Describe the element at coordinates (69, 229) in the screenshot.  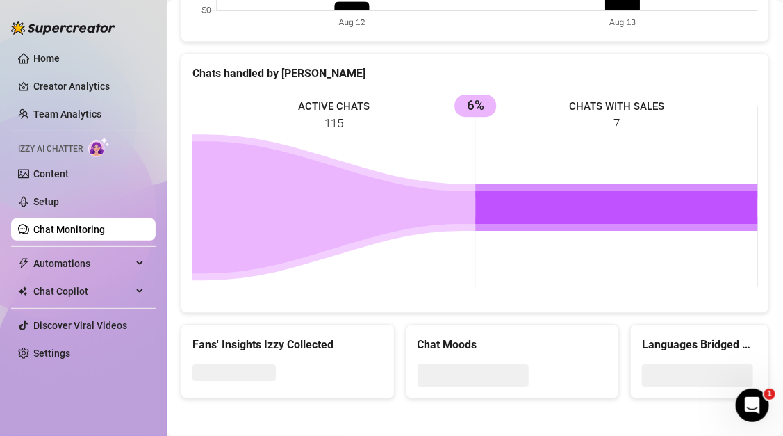
I see `a: Chat Monitoring` at that location.